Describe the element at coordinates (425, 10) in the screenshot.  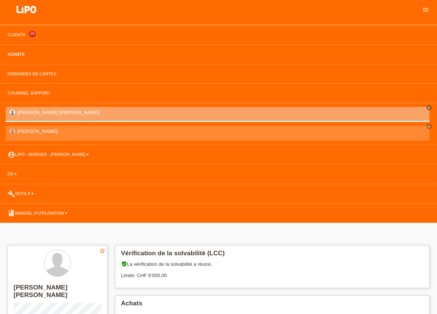
I see `i: menu` at that location.